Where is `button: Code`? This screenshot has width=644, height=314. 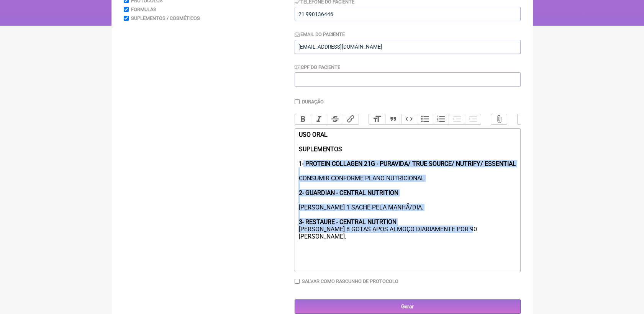 button: Code is located at coordinates (409, 119).